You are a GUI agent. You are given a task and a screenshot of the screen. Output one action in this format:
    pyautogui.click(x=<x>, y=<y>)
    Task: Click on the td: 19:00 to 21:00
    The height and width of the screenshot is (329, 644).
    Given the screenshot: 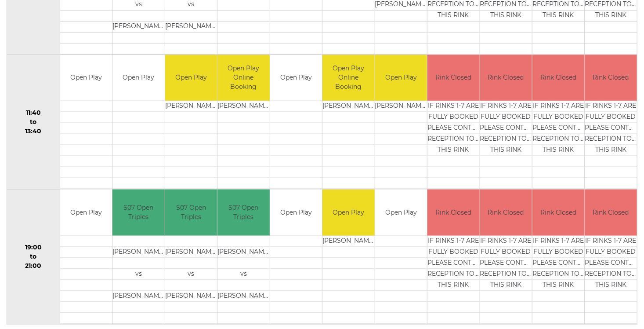 What is the action you would take?
    pyautogui.click(x=34, y=257)
    